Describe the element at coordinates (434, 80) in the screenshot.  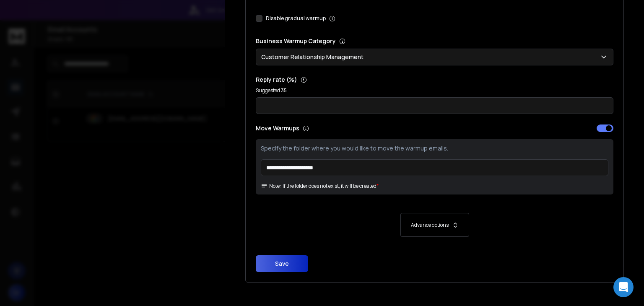
I see `p: Reply rate (%)` at that location.